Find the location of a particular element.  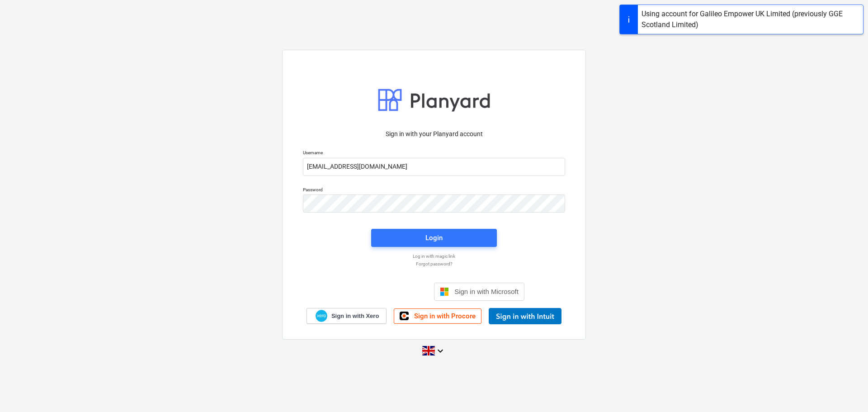

p: Username is located at coordinates (434, 154).